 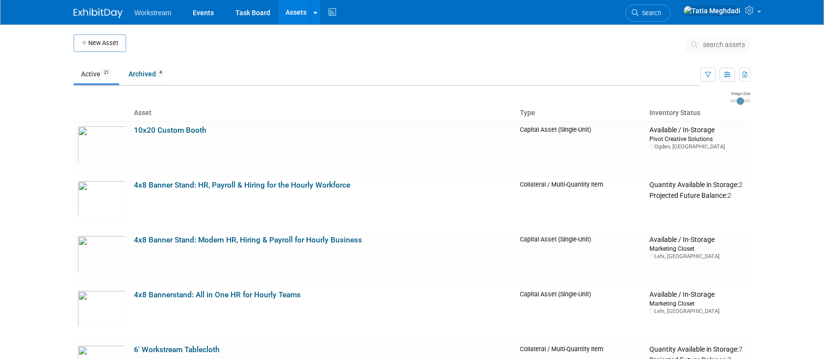 What do you see at coordinates (740, 94) in the screenshot?
I see `div: Image Size` at bounding box center [740, 94].